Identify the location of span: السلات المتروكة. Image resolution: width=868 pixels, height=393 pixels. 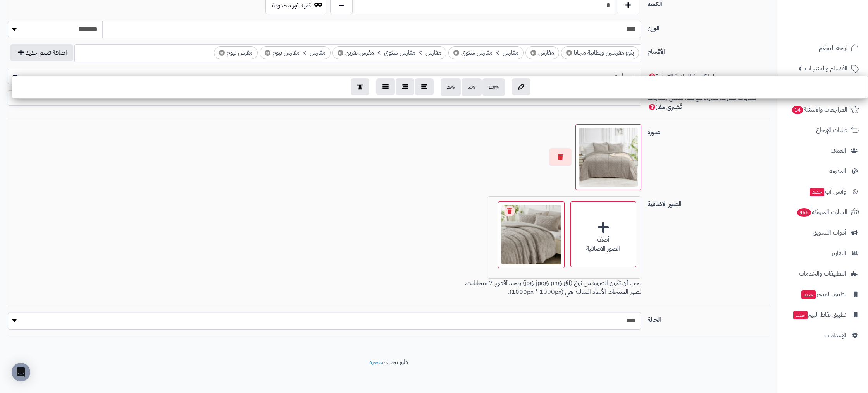
(821, 212).